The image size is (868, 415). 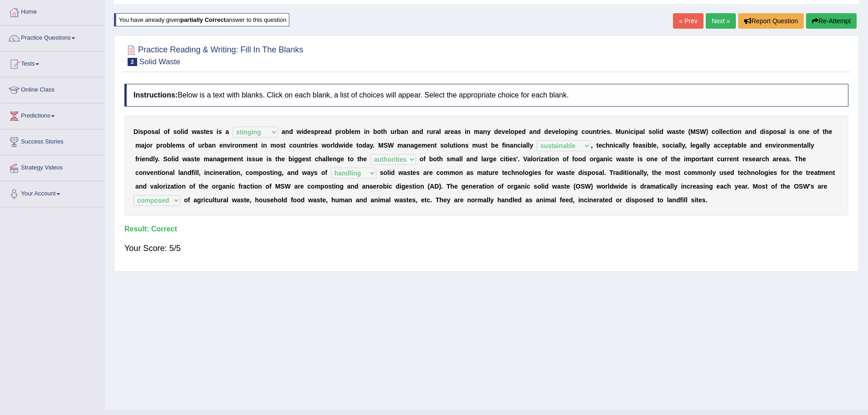 What do you see at coordinates (52, 141) in the screenshot?
I see `a: Success Stories` at bounding box center [52, 141].